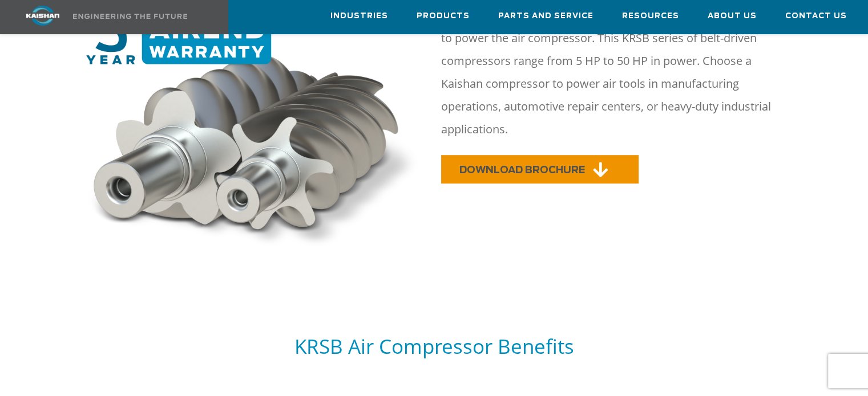 The width and height of the screenshot is (868, 396). Describe the element at coordinates (816, 16) in the screenshot. I see `a: Contact Us` at that location.